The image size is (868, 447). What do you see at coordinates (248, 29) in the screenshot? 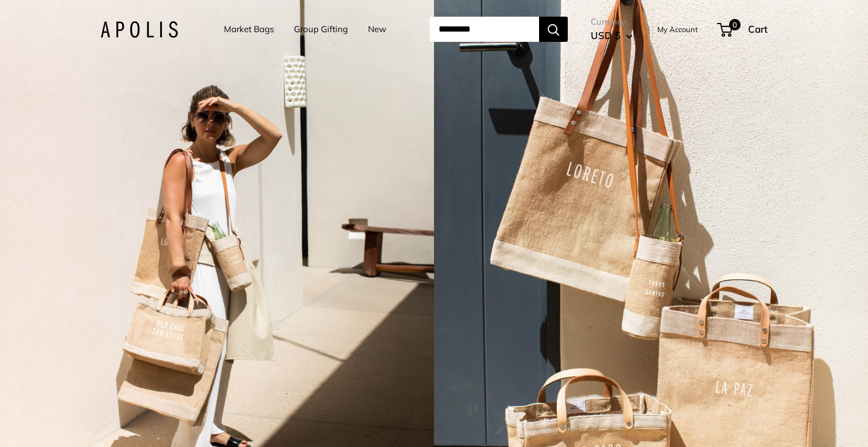
I see `a: Market Bags` at bounding box center [248, 29].